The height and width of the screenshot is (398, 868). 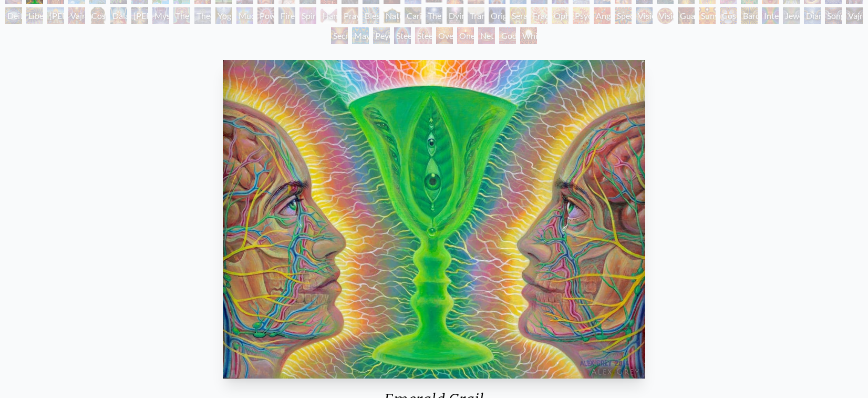 What do you see at coordinates (518, 16) in the screenshot?
I see `div: Seraphic Transport Docking on the Third Eye` at bounding box center [518, 16].